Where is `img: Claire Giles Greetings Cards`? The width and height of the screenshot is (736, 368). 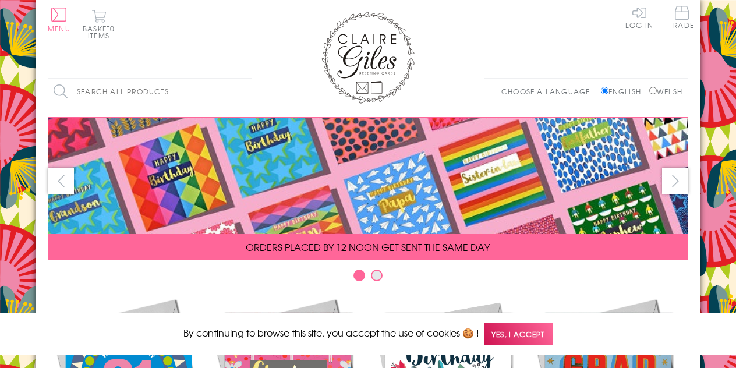
img: Claire Giles Greetings Cards is located at coordinates (368, 58).